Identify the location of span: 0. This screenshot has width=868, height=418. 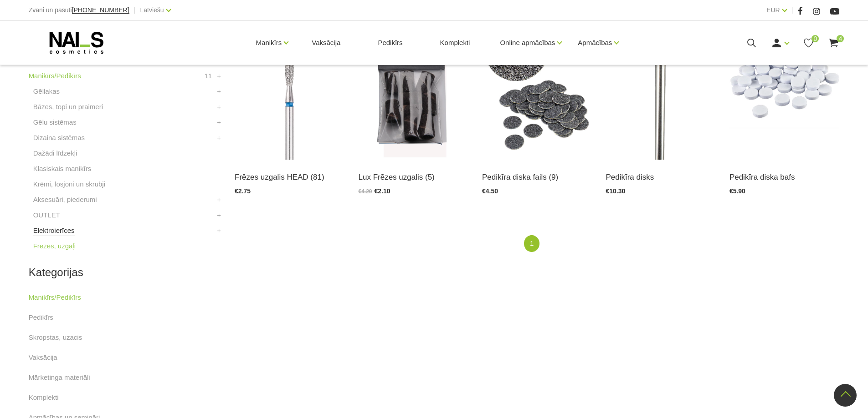
(815, 39).